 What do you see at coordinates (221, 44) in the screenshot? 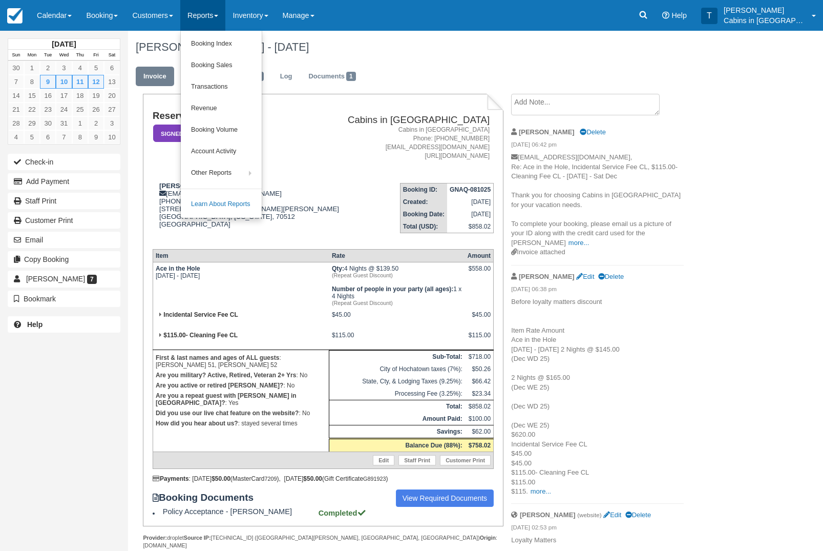
I see `a: Booking Index` at bounding box center [221, 44].